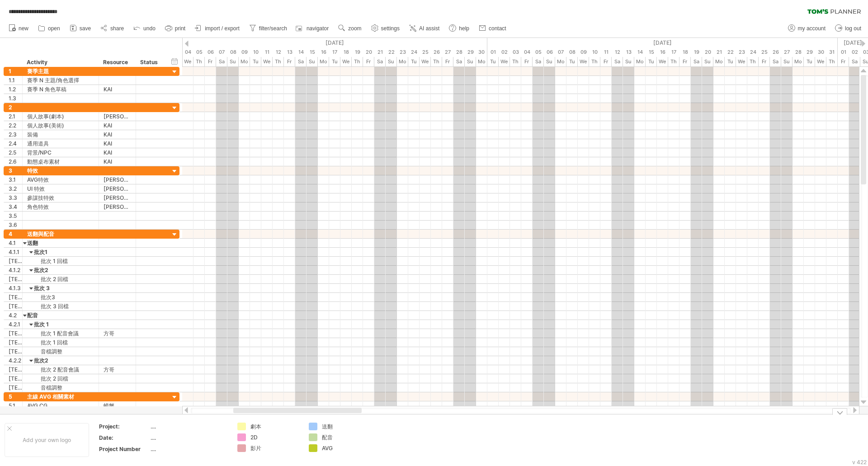  Describe the element at coordinates (221, 61) in the screenshot. I see `div: Saturday, 7 June 2025` at that location.